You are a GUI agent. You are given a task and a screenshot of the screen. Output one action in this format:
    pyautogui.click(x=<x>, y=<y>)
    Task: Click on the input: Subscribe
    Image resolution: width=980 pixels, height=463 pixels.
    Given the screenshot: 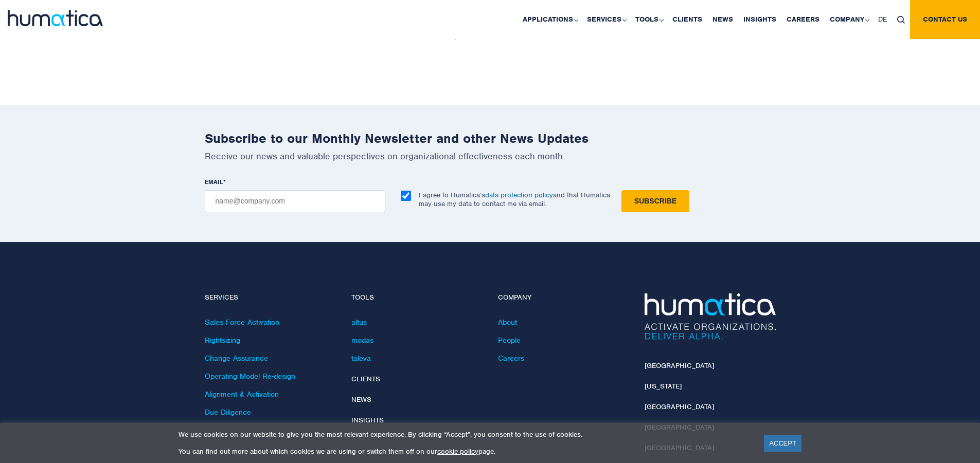 What is the action you would take?
    pyautogui.click(x=656, y=201)
    